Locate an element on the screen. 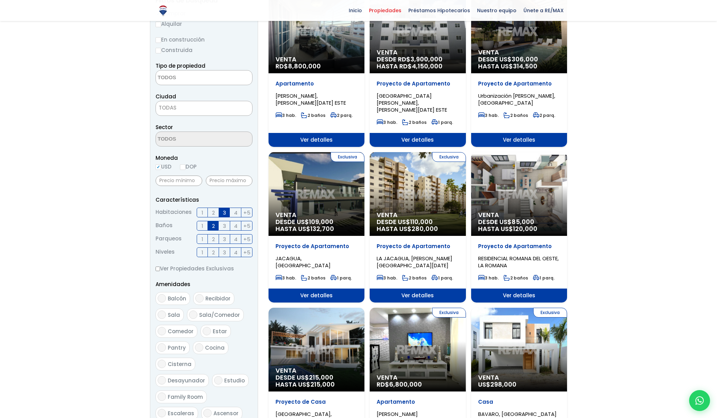 This screenshot has height=418, width=717. span: Préstamos Hipotecarios is located at coordinates (439, 10).